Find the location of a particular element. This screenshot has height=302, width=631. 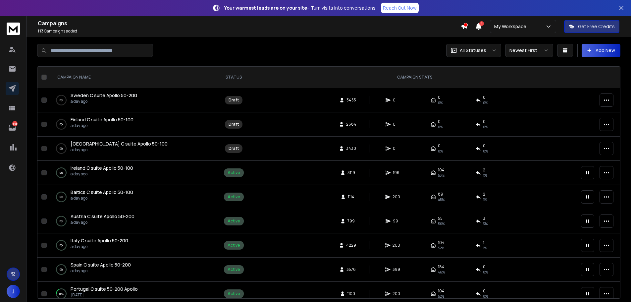

a: Finland C suite Apollo 50-100 is located at coordinates (102, 120).